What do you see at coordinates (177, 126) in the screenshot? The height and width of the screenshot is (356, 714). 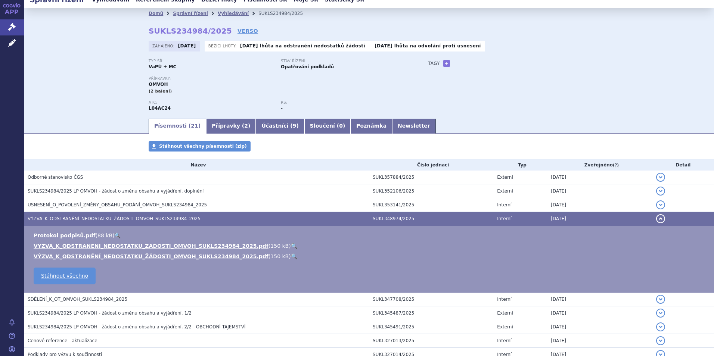 I see `a: Písemnosti (21)` at bounding box center [177, 126].